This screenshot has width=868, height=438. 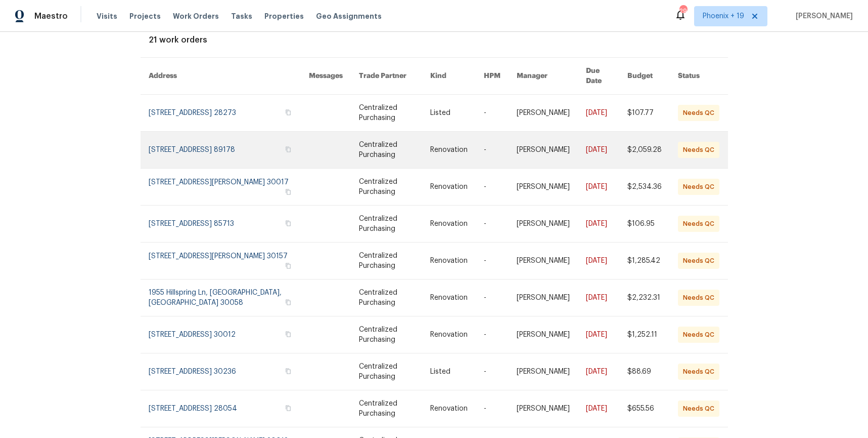 What do you see at coordinates (598, 76) in the screenshot?
I see `th: Due Date` at bounding box center [598, 76].